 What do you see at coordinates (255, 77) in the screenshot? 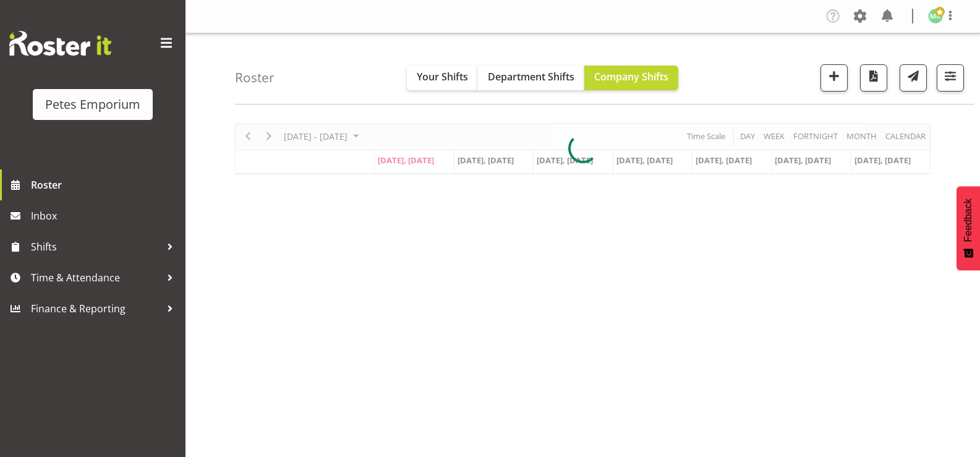
I see `h4: Roster` at bounding box center [255, 77].